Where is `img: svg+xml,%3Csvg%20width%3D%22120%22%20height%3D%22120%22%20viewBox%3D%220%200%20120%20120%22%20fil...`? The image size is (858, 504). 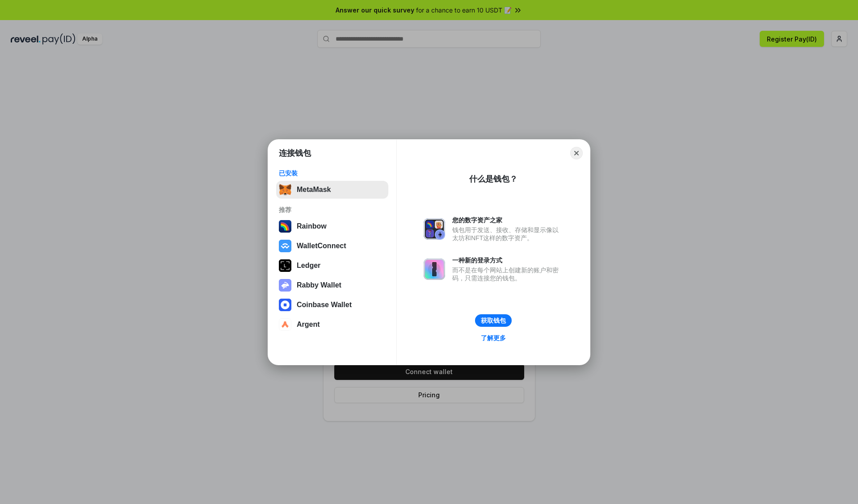 img: svg+xml,%3Csvg%20width%3D%22120%22%20height%3D%22120%22%20viewBox%3D%220%200%20120%20120%22%20fil... is located at coordinates (285, 227).